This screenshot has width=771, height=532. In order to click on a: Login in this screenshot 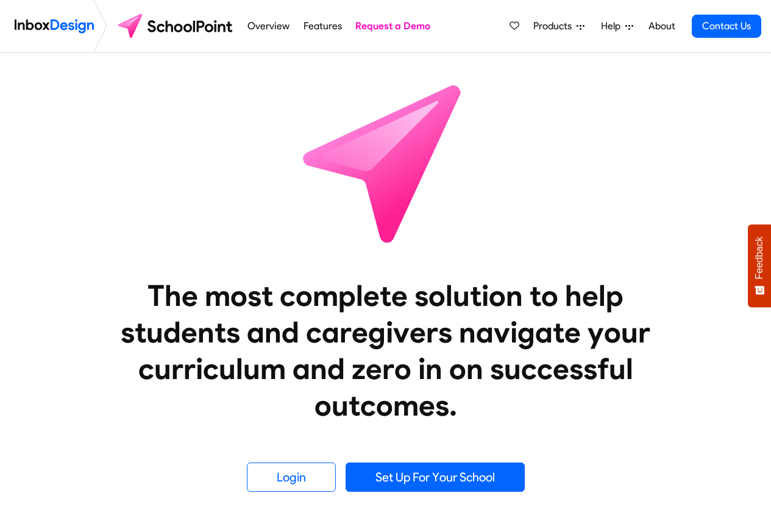, I will do `click(291, 477)`.